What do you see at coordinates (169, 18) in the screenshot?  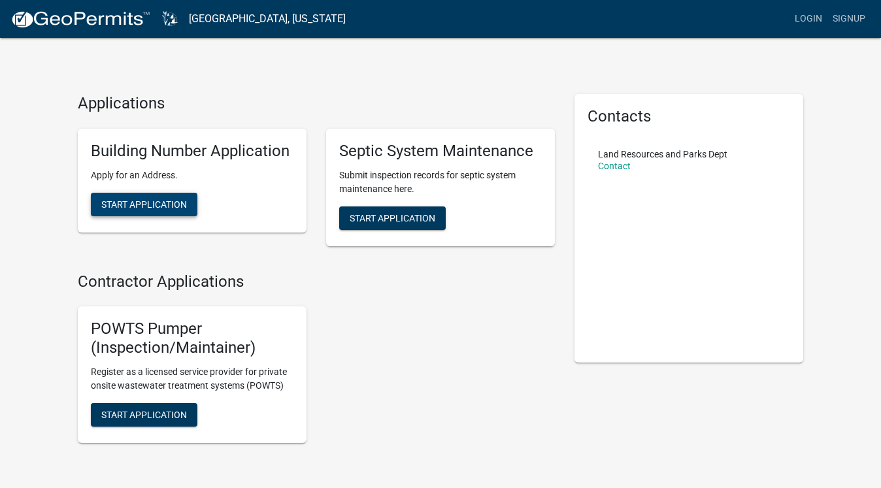 I see `img: Dodge County, Wisconsin` at bounding box center [169, 18].